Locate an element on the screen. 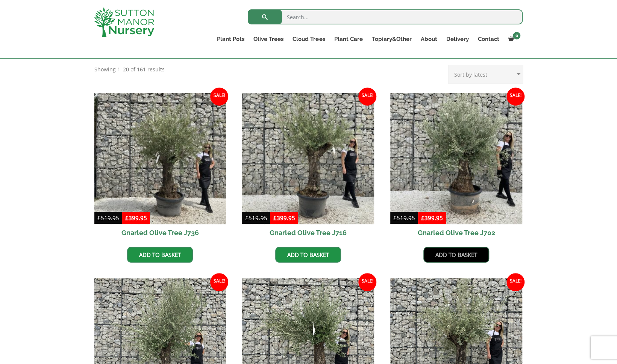 The image size is (617, 364). a: Sale! Gnarled Olive Tree J702 is located at coordinates (456, 167).